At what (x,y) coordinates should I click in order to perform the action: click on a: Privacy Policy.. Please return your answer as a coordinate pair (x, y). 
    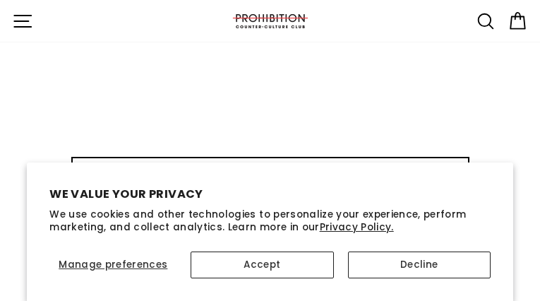
    Looking at the image, I should click on (357, 227).